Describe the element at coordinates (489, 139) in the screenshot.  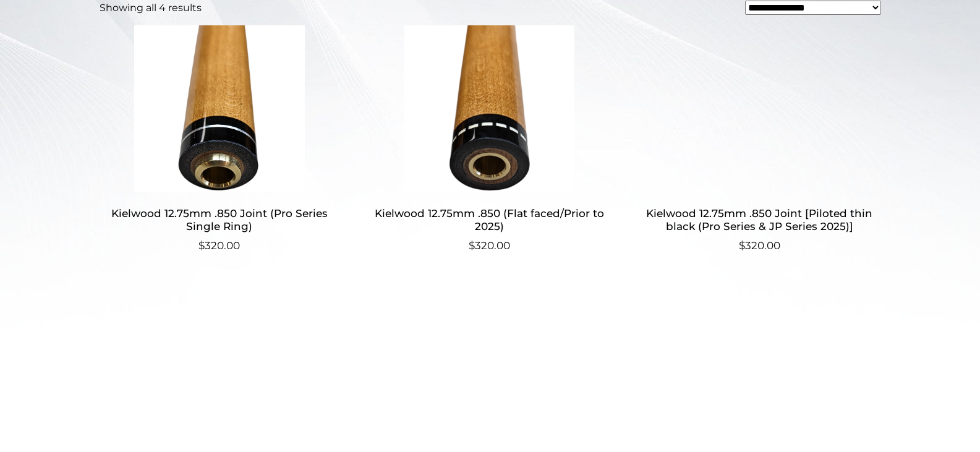
I see `a: Kielwood 12.75mm .850 (Flat faced/Prior to 2025) $320.00` at that location.